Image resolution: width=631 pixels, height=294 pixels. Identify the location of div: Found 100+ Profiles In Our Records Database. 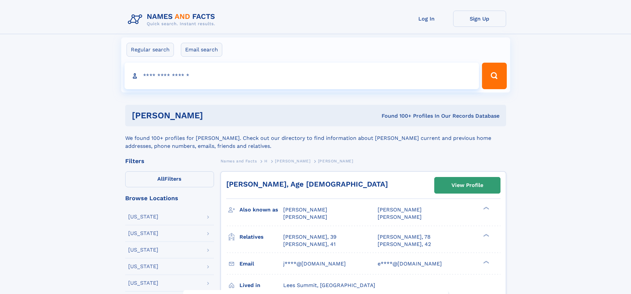
(396, 116).